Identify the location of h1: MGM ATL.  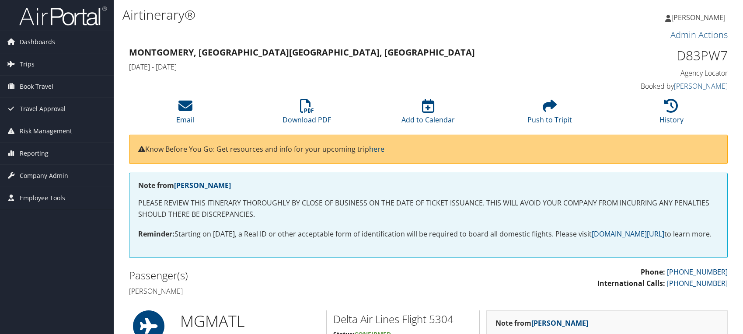
(250, 321).